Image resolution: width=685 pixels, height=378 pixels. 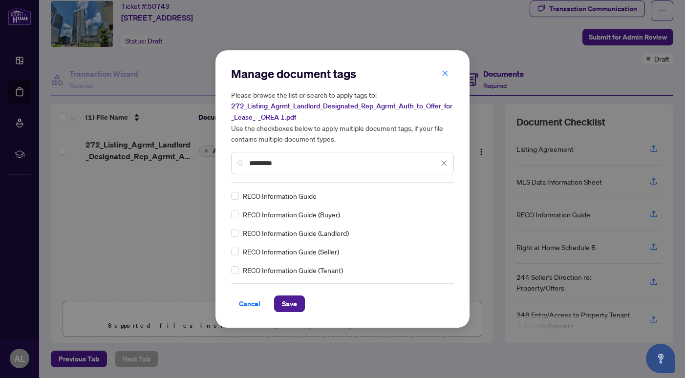 What do you see at coordinates (291, 252) in the screenshot?
I see `span: RECO Information Guide (Seller)` at bounding box center [291, 252].